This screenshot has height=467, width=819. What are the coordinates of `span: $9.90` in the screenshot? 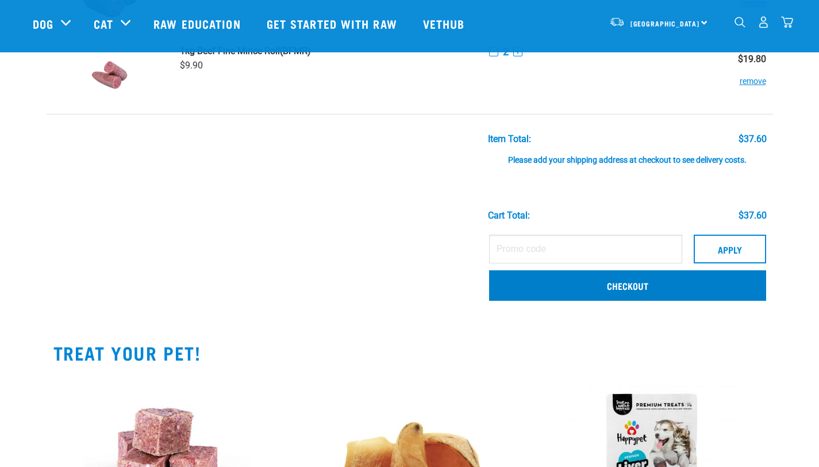 It's located at (191, 65).